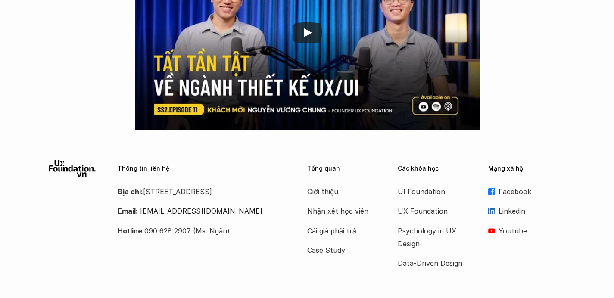 Image resolution: width=614 pixels, height=298 pixels. I want to click on p: Facebook, so click(532, 192).